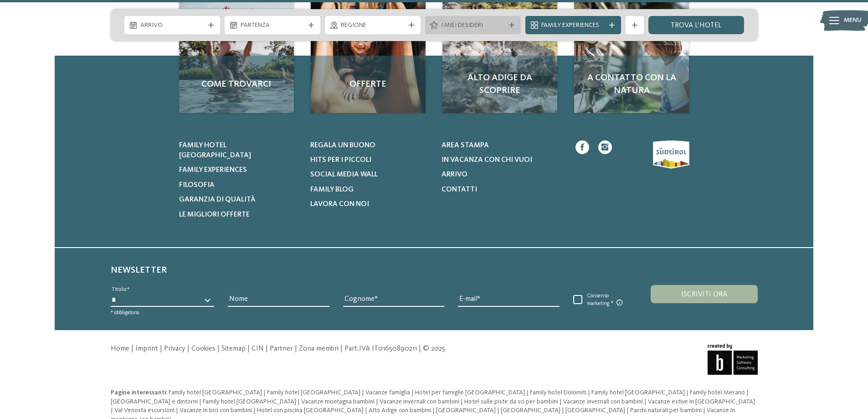 This screenshot has height=419, width=868. What do you see at coordinates (239, 170) in the screenshot?
I see `a: Family experiences` at bounding box center [239, 170].